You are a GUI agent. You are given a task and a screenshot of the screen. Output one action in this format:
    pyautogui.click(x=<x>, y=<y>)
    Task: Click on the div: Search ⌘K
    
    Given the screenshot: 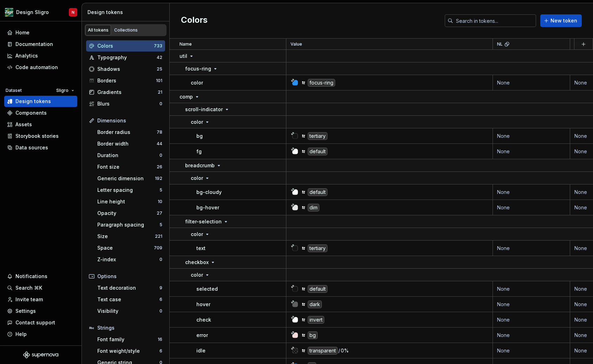 What is the action you would take?
    pyautogui.click(x=29, y=288)
    